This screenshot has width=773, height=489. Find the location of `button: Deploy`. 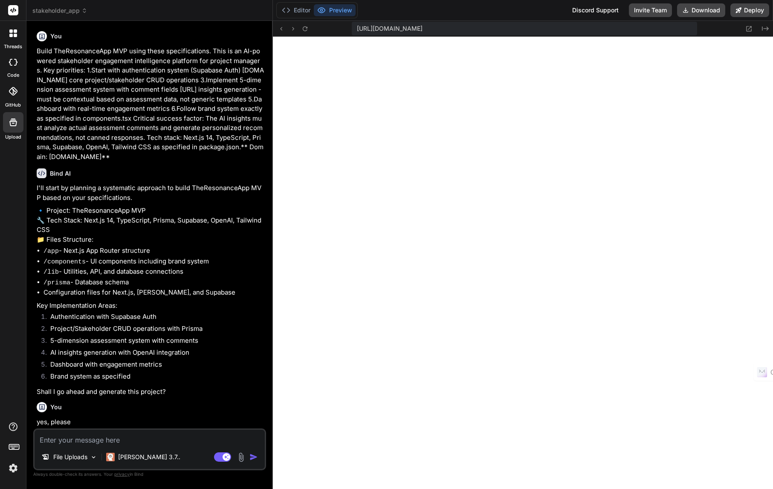

button: Deploy is located at coordinates (750, 10).